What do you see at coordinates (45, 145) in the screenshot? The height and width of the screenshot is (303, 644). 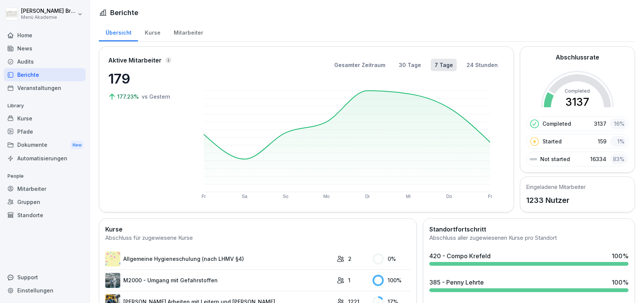 I see `a: DokumenteNew` at bounding box center [45, 145].